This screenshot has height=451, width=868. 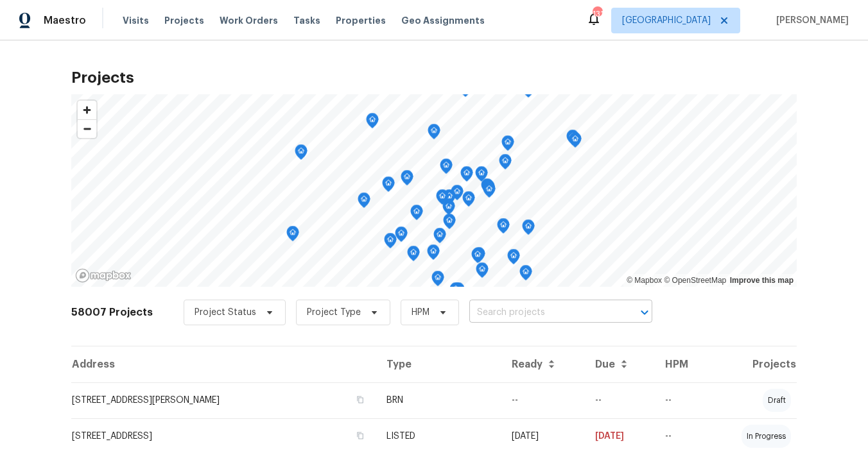 What do you see at coordinates (644, 280) in the screenshot?
I see `a: Mapbox` at bounding box center [644, 280].